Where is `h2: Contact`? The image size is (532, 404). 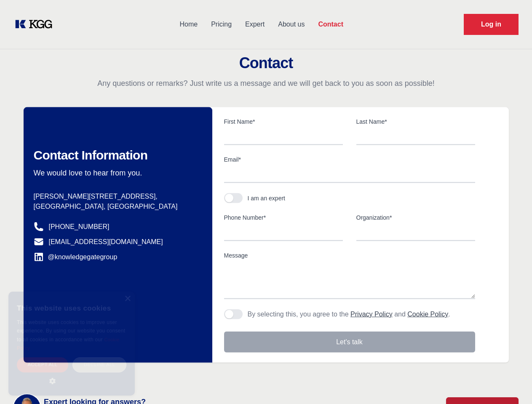 h2: Contact is located at coordinates (265, 63).